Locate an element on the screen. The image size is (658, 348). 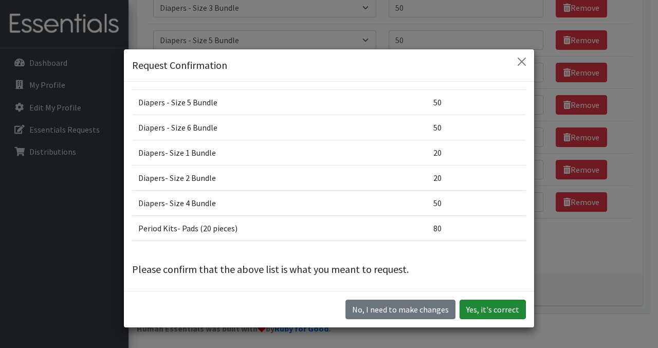
button: Close is located at coordinates (522, 62).